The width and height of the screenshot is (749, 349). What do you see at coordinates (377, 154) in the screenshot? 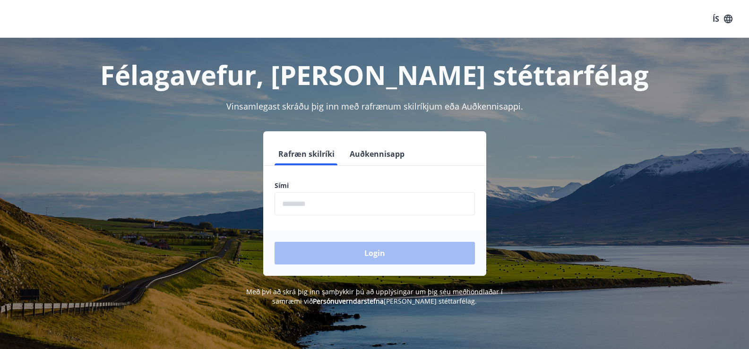
I see `button: Auðkennisapp` at bounding box center [377, 154].